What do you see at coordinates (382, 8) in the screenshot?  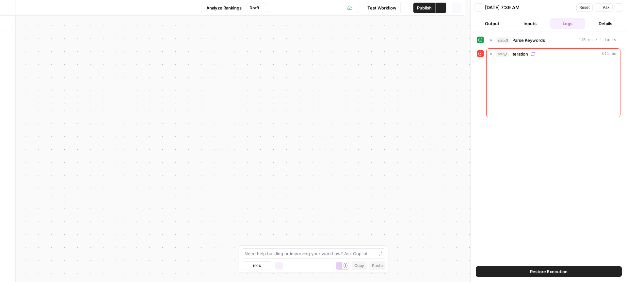 I see `span: Test Workflow` at bounding box center [382, 8].